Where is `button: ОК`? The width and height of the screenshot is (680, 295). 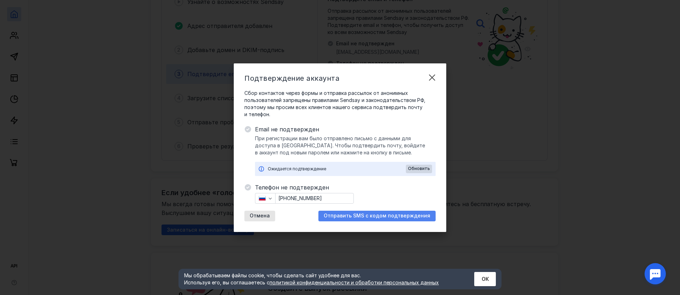
button: ОК is located at coordinates (485, 279).